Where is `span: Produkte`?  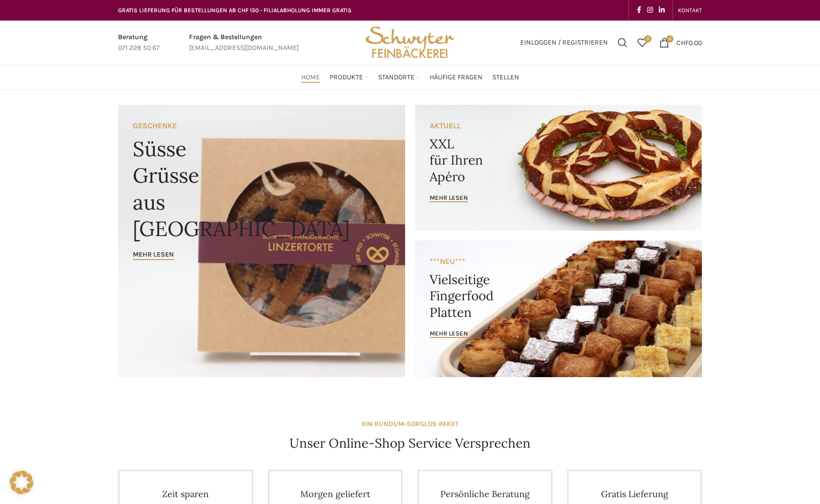
span: Produkte is located at coordinates (346, 77).